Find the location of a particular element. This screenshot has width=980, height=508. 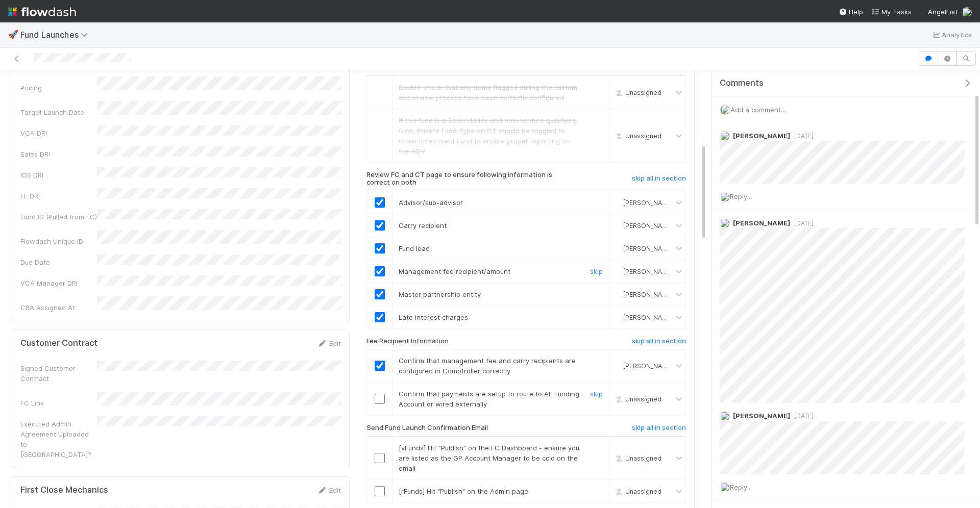

div: FC Link is located at coordinates (59, 403).